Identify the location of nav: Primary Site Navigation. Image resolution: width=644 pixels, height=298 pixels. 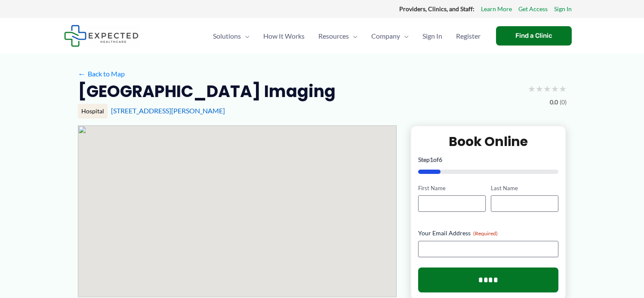
(347, 36).